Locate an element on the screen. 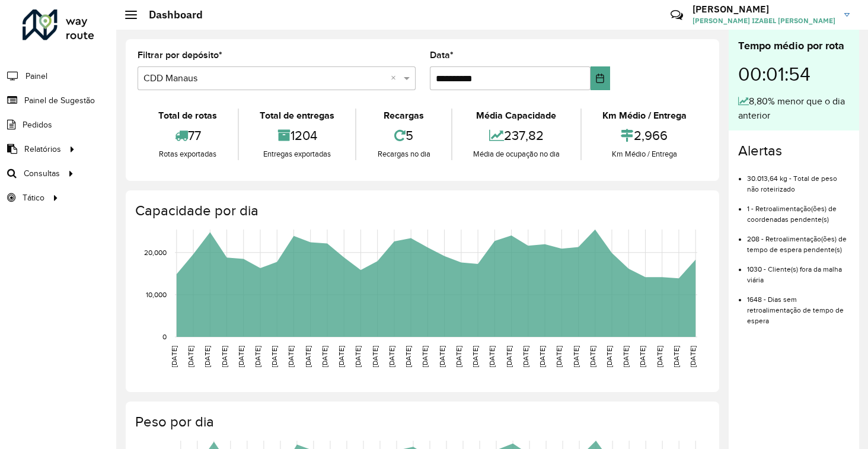 This screenshot has width=868, height=449. div: Total de entregas is located at coordinates (297, 115).